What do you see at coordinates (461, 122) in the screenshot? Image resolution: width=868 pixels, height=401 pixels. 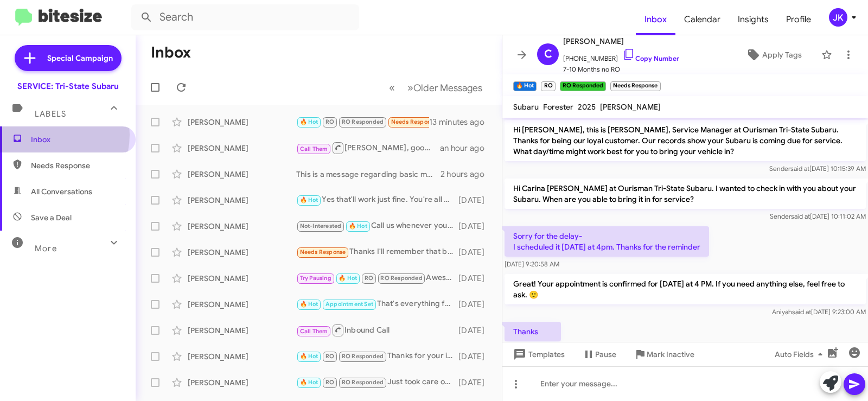 I see `div: 13 minutes ago` at bounding box center [461, 122].